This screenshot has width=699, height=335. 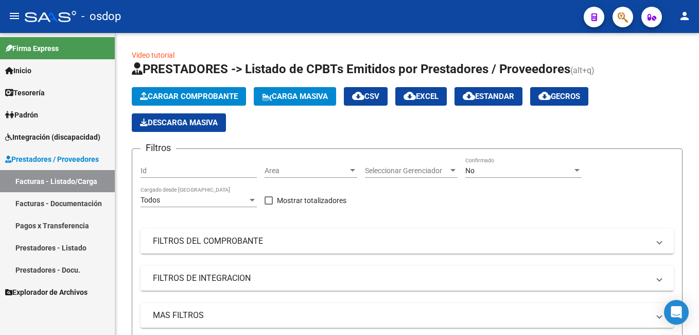 What do you see at coordinates (189, 96) in the screenshot?
I see `button: Cargar Comprobante` at bounding box center [189, 96].